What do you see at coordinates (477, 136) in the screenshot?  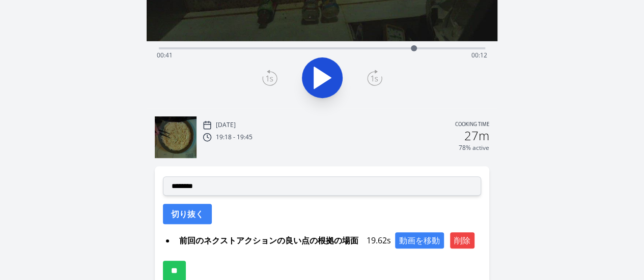 I see `h2: 27m` at bounding box center [477, 136].